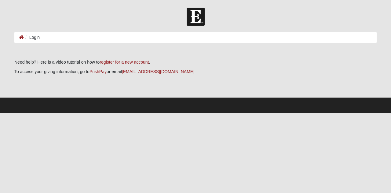 The width and height of the screenshot is (391, 193). I want to click on li: Login, so click(32, 37).